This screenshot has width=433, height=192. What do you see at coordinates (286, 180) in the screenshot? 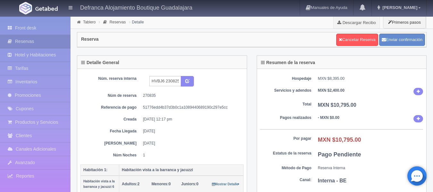
I see `dt: Canal:` at bounding box center [286, 180].